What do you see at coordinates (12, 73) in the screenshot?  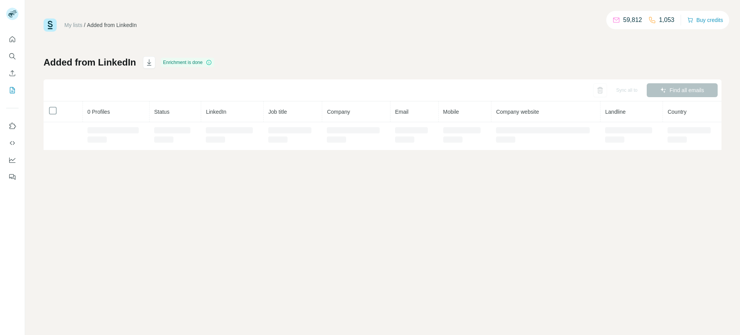 I see `button: Enrich CSV` at bounding box center [12, 73].